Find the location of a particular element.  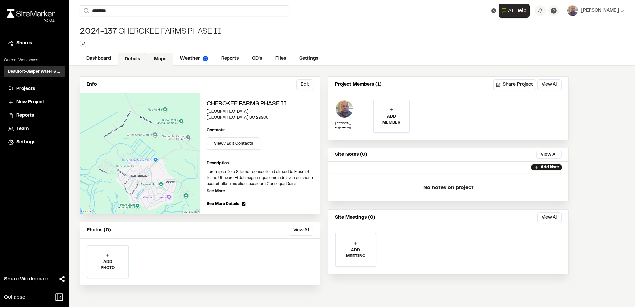

a: New Project is located at coordinates (35, 102).